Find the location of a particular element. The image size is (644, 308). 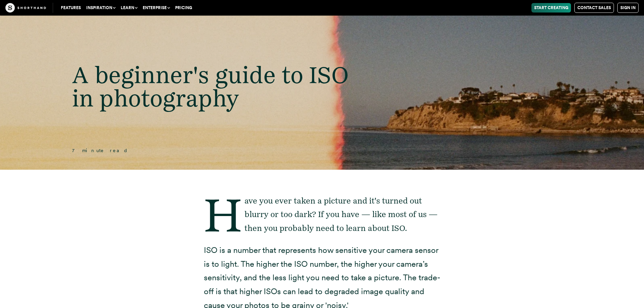

button: Learn is located at coordinates (129, 8).